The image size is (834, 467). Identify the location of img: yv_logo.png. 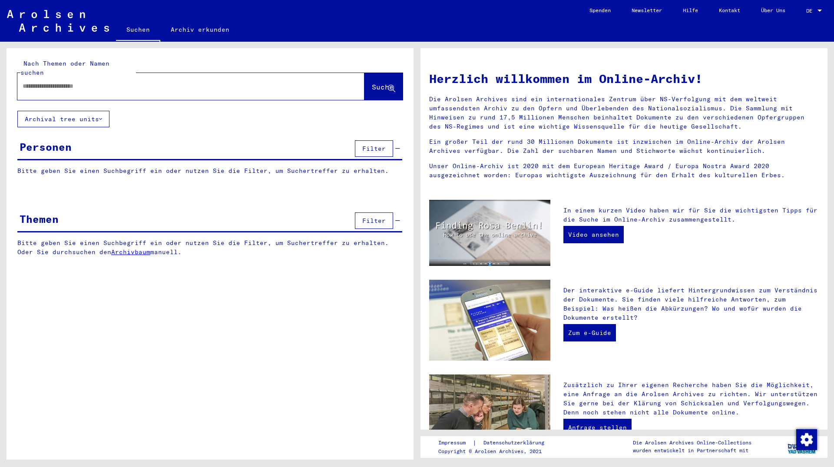
(802, 447).